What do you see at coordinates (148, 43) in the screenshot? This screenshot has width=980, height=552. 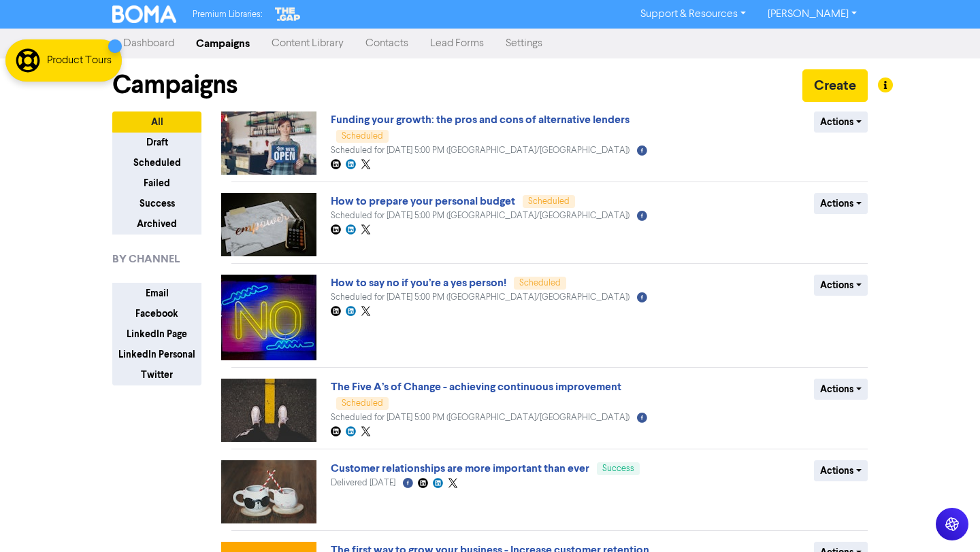 I see `a: Dashboard` at bounding box center [148, 43].